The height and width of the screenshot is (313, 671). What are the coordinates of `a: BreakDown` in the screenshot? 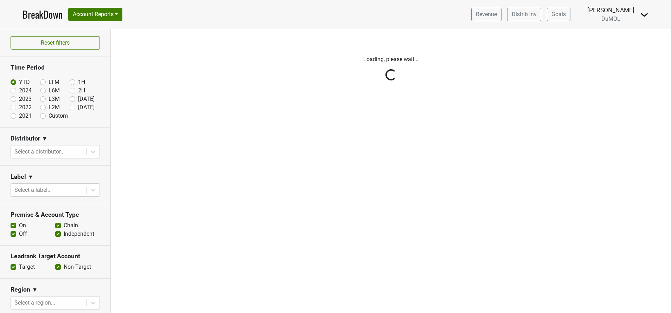 It's located at (43, 14).